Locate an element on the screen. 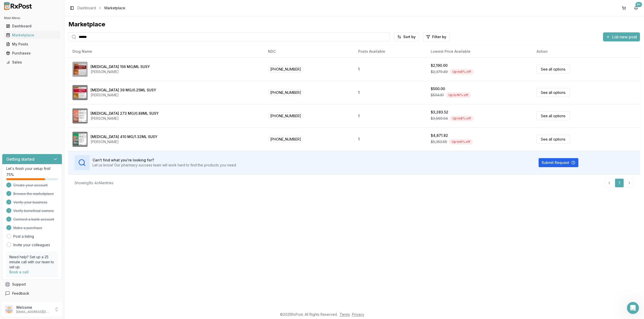 The image size is (644, 319). a: Terms is located at coordinates (344, 314).